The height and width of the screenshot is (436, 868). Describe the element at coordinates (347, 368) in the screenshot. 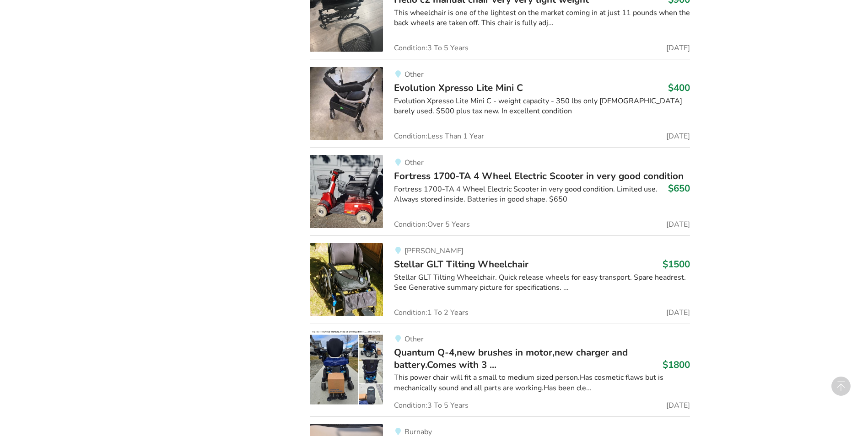

I see `img: mobility-quantum q-4,new brushes in motor,new charger and battery.comes with 3 toggle styles for ...` at that location.